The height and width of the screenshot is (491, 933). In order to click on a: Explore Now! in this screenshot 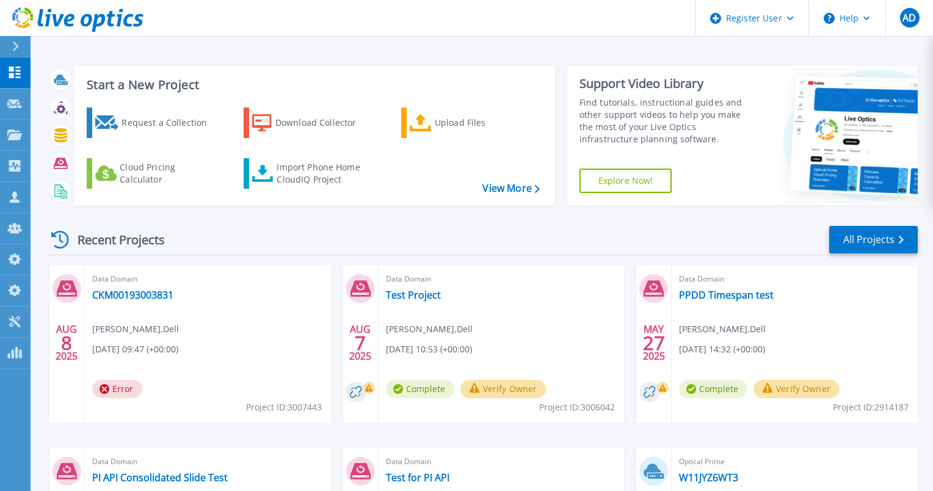, I will do `click(626, 181)`.